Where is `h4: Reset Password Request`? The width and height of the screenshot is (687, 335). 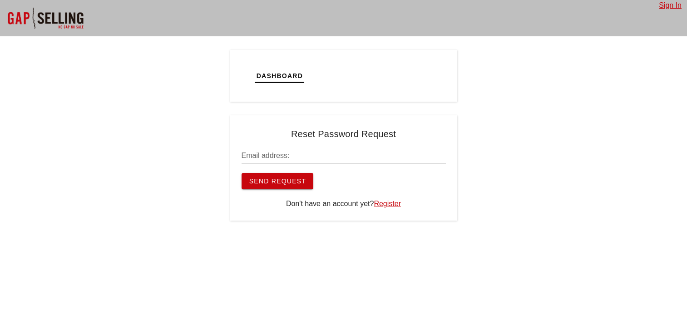
h4: Reset Password Request is located at coordinates (344, 134).